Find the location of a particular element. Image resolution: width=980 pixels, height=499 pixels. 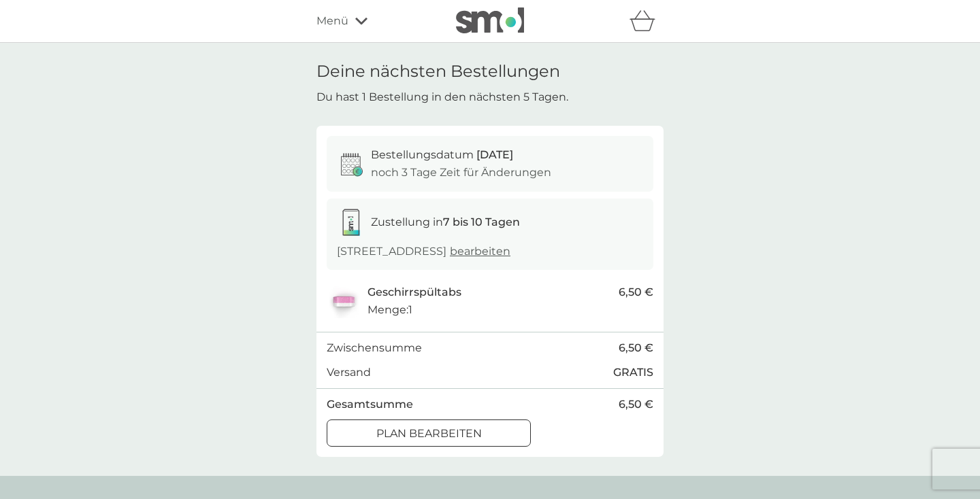

span: bearbeiten is located at coordinates (480, 251).